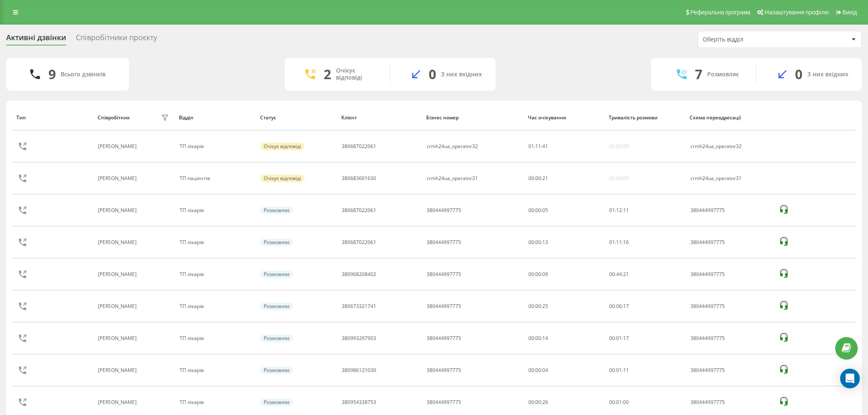 Image resolution: width=868 pixels, height=415 pixels. I want to click on div: 00:00:26, so click(564, 402).